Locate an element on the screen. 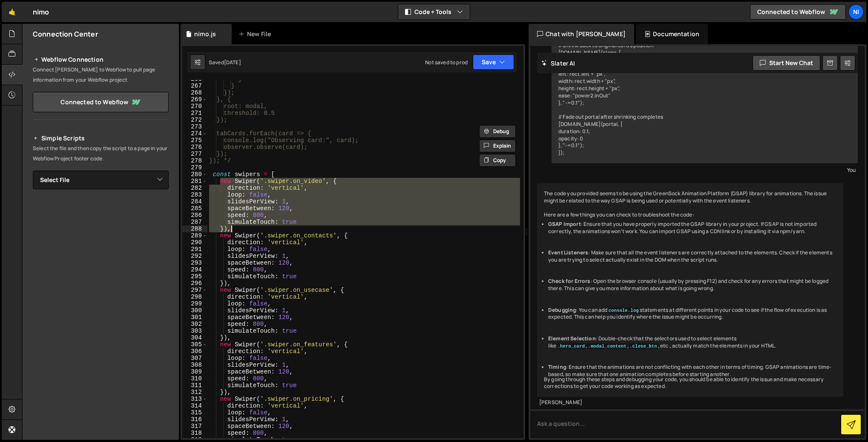  li: : Double-check that the selectors used to select elements like , , , etc., actually match the ele... is located at coordinates (692, 343).